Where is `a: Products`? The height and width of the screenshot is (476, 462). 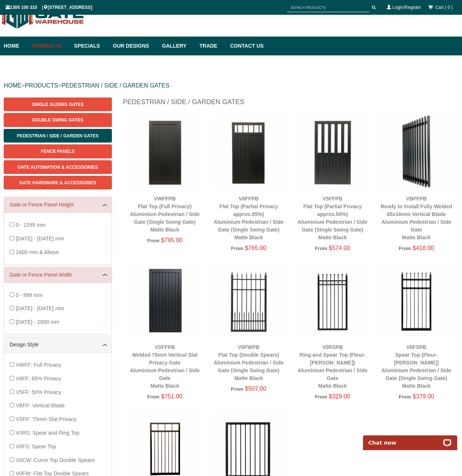 a: Products is located at coordinates (49, 46).